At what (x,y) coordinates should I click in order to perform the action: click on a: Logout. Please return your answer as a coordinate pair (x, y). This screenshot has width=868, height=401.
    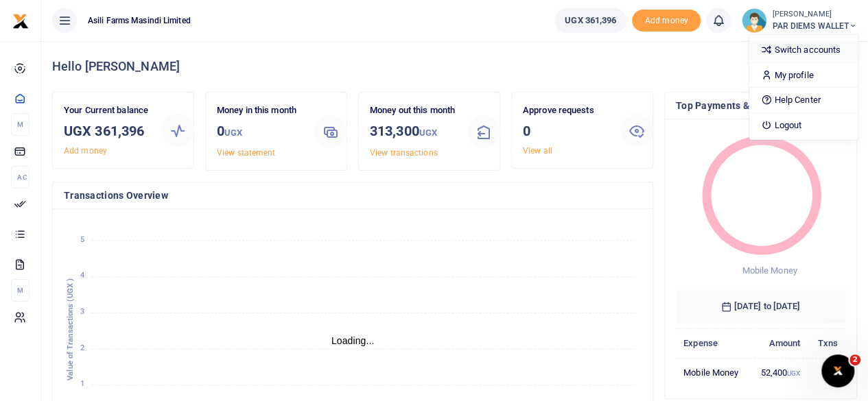
    Looking at the image, I should click on (803, 125).